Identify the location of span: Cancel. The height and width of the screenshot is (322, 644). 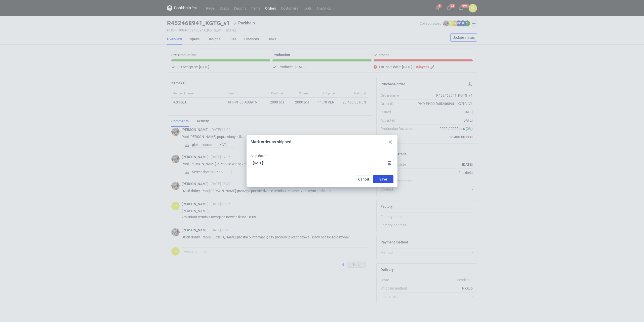
(363, 179).